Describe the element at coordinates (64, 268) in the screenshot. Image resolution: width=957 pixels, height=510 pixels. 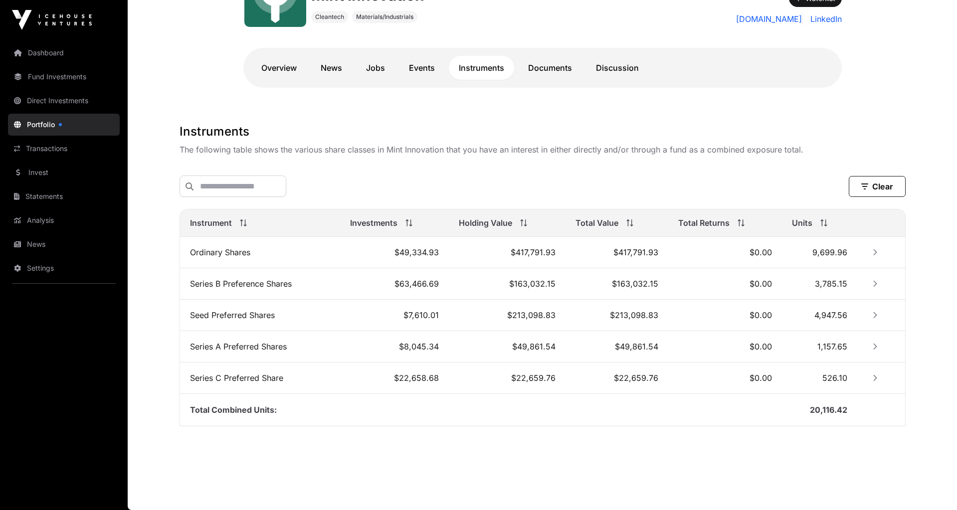
I see `a: Settings` at that location.